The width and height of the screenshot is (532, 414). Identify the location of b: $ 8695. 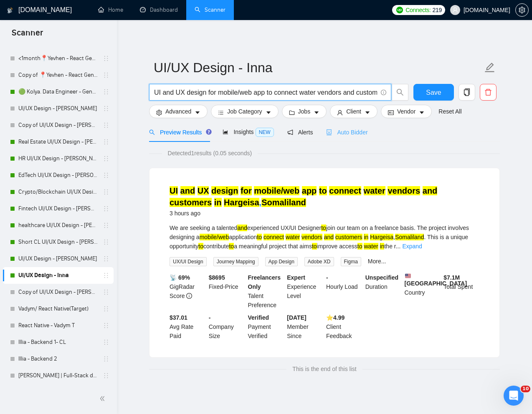
(217, 278).